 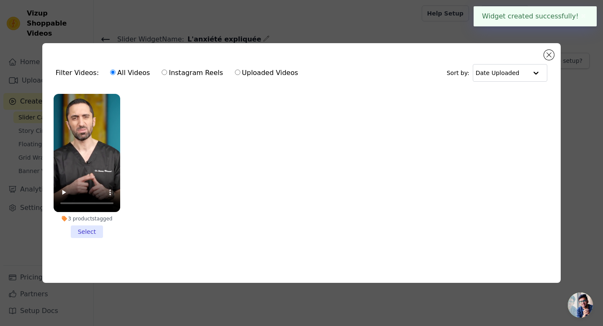 What do you see at coordinates (535, 16) in the screenshot?
I see `div: Widget created successfully!` at bounding box center [535, 16].